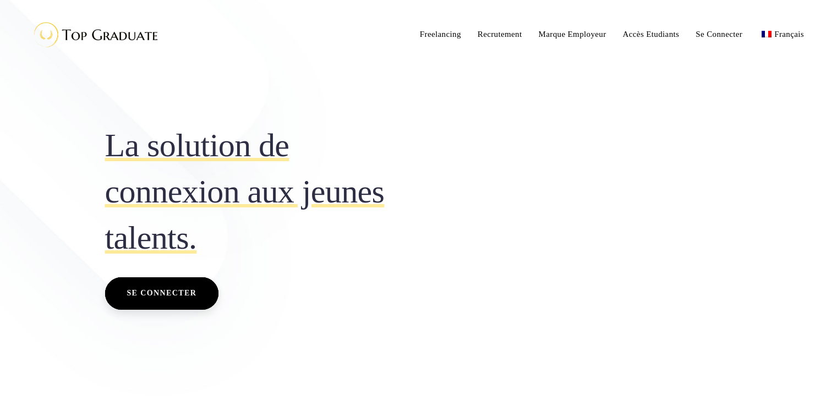 This screenshot has height=406, width=837. What do you see at coordinates (572, 34) in the screenshot?
I see `span: Marque Employeur` at bounding box center [572, 34].